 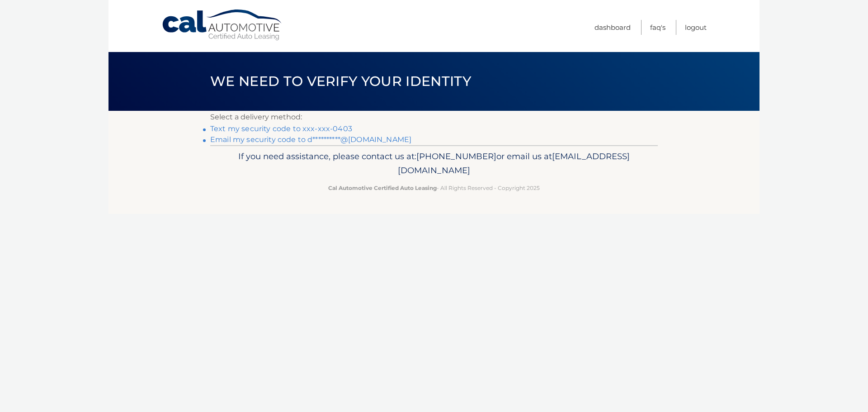 What do you see at coordinates (341, 81) in the screenshot?
I see `span: We need to verify your identity` at bounding box center [341, 81].